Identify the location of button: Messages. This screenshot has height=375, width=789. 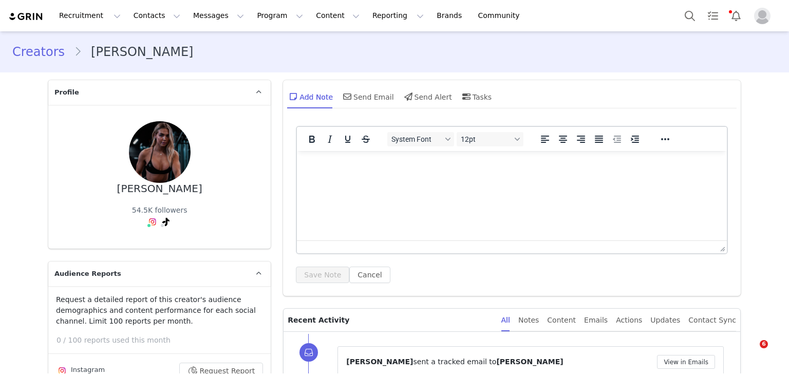
(218, 15).